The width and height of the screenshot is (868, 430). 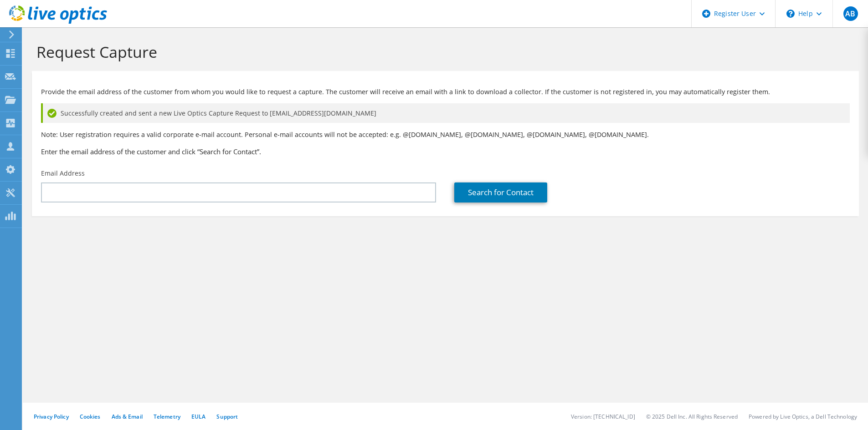 I want to click on label: Email Address, so click(x=63, y=173).